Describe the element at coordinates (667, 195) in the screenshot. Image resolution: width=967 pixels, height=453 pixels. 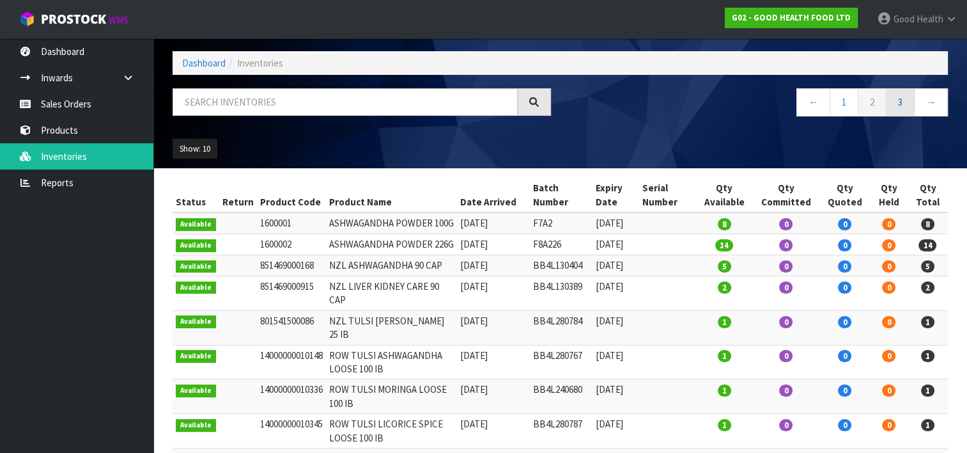
I see `th: Serial Number` at that location.